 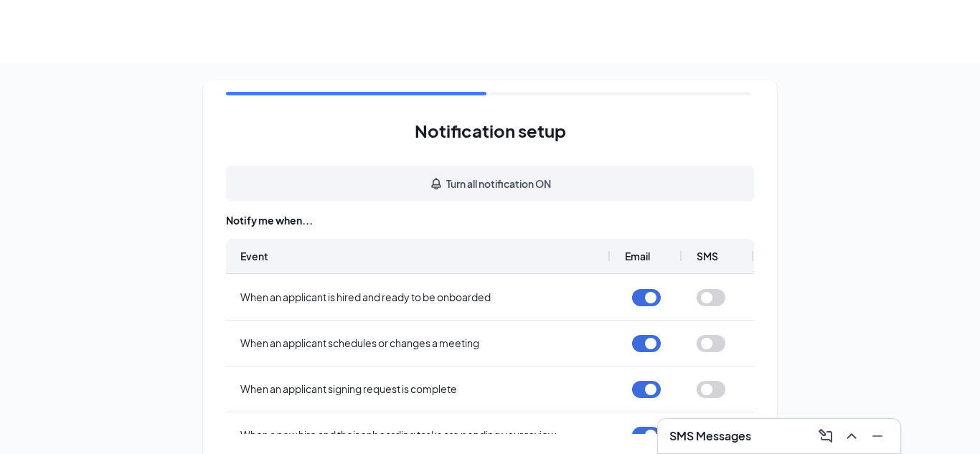 What do you see at coordinates (637, 256) in the screenshot?
I see `span: Email` at bounding box center [637, 256].